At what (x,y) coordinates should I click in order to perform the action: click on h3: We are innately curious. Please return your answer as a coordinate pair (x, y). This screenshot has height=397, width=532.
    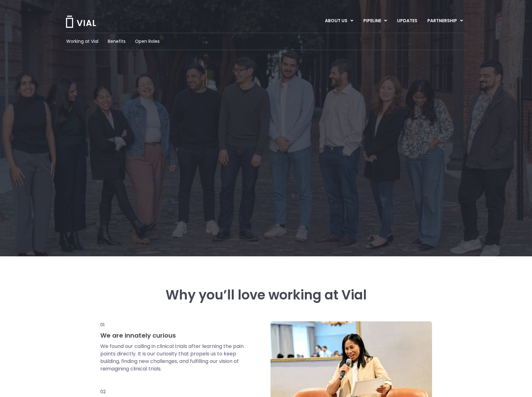
    Looking at the image, I should click on (172, 336).